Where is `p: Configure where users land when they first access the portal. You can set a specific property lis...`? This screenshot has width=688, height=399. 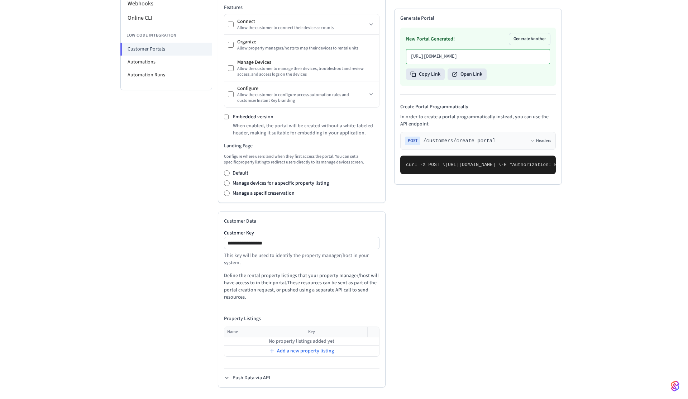 p: Configure where users land when they first access the portal. You can set a specific property lis... is located at coordinates (302, 159).